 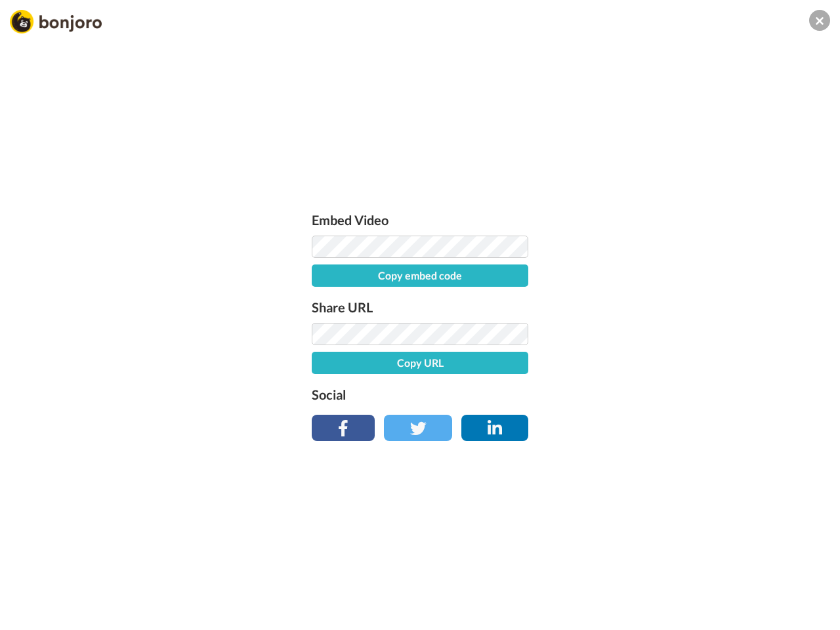 What do you see at coordinates (420, 363) in the screenshot?
I see `button: Copy URL` at bounding box center [420, 363].